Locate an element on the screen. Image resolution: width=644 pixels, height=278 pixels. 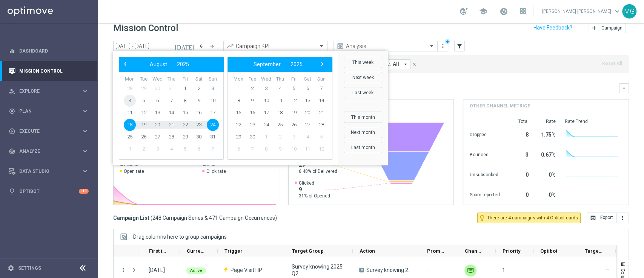
div: Data Studio is located at coordinates (45, 171).